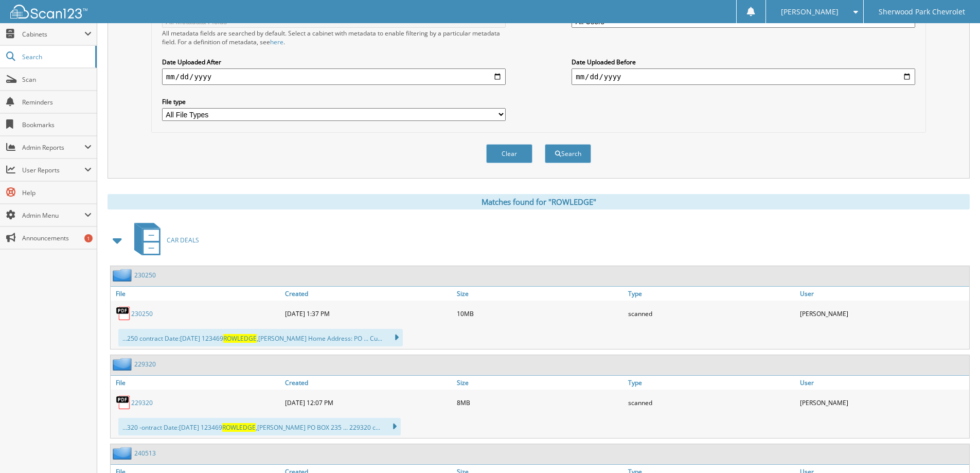 The height and width of the screenshot is (473, 980). Describe the element at coordinates (539, 201) in the screenshot. I see `div: Matches found for "ROWLEDGE"` at that location.